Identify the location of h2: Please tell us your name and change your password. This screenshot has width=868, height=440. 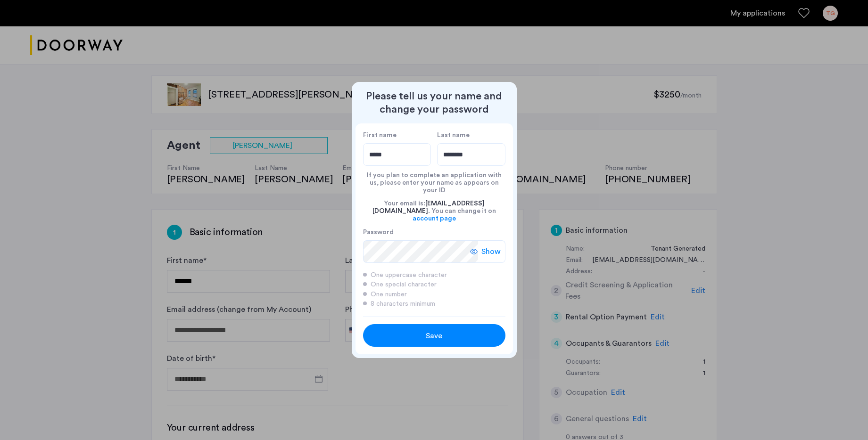
(435, 102).